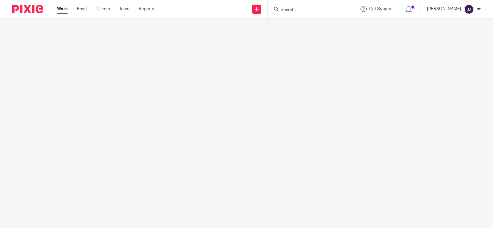 This screenshot has width=493, height=228. I want to click on a: Team, so click(124, 9).